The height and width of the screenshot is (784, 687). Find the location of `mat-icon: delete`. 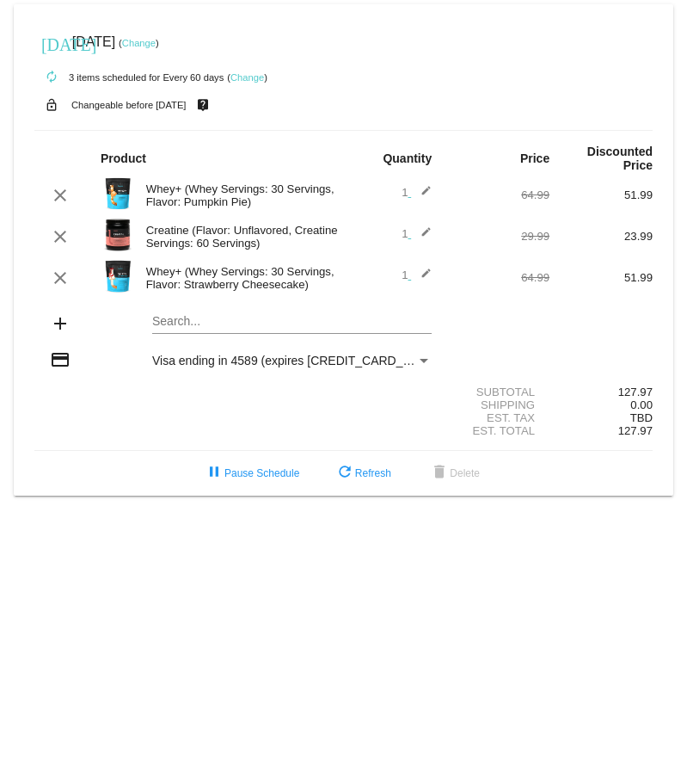

mat-icon: delete is located at coordinates (439, 473).